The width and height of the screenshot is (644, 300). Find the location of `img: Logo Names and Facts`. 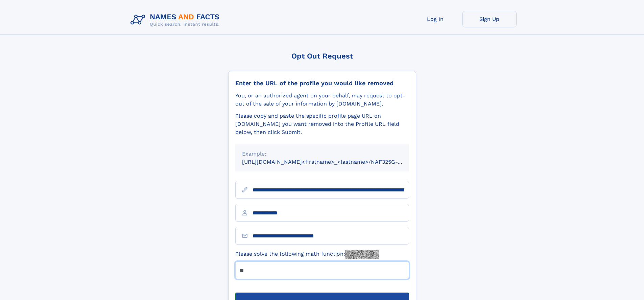

img: Logo Names and Facts is located at coordinates (177, 20).